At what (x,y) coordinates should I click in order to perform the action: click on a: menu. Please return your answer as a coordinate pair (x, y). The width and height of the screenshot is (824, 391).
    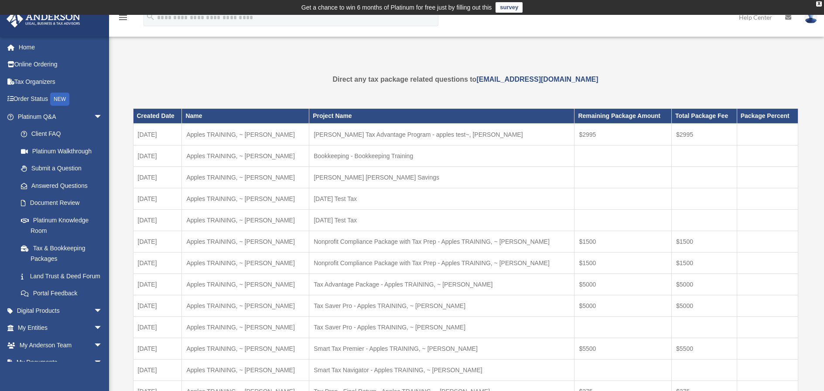
    Looking at the image, I should click on (123, 19).